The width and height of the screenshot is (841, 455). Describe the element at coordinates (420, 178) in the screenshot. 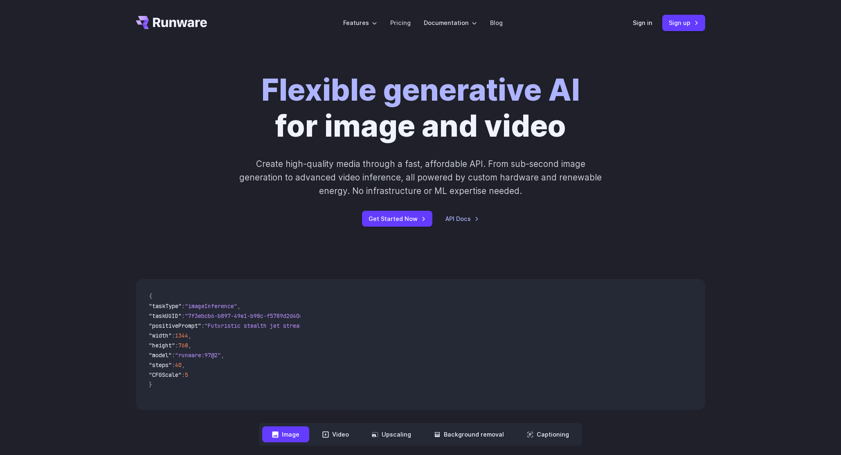

I see `p: Create high-quality media through a fast, affordable API. From sub-second image generation to adv...` at that location.